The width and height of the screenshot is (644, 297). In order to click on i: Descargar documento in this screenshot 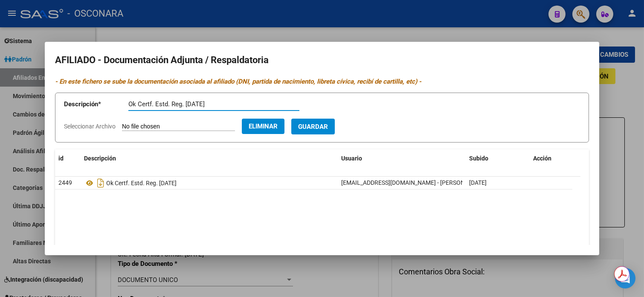, I will do `click(101, 183)`.